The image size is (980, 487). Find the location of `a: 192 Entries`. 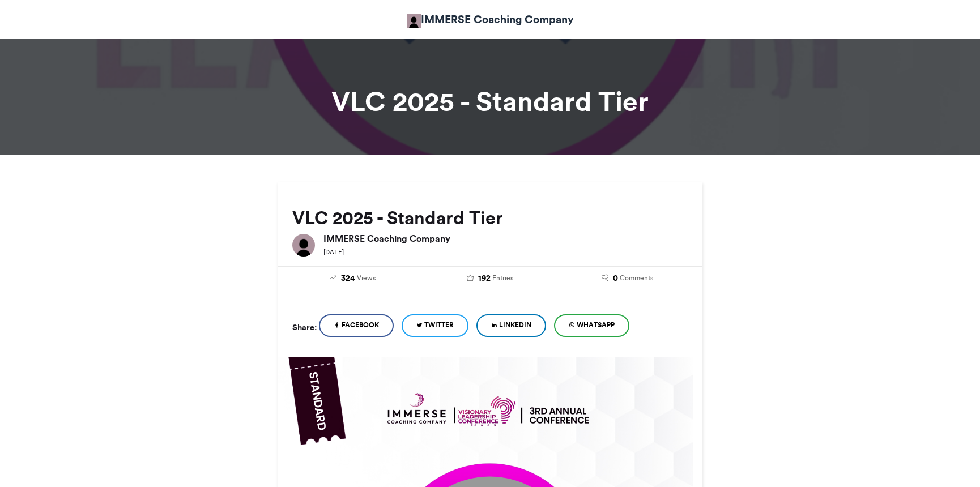

a: 192 Entries is located at coordinates (490, 279).